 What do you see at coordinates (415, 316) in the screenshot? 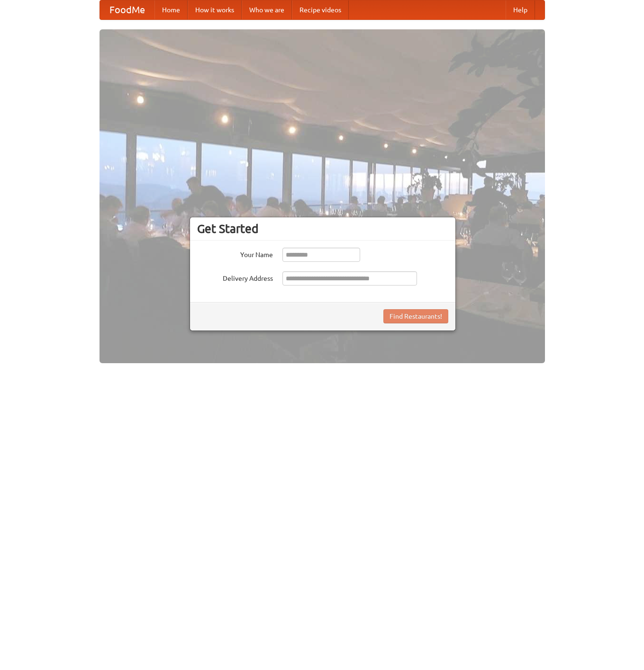
I see `button: Find Restaurants!` at bounding box center [415, 316].